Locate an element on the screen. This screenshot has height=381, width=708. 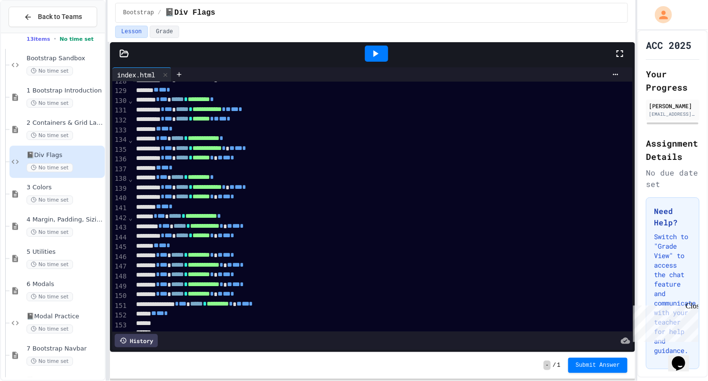
span: Bootstrap is located at coordinates (138, 13).